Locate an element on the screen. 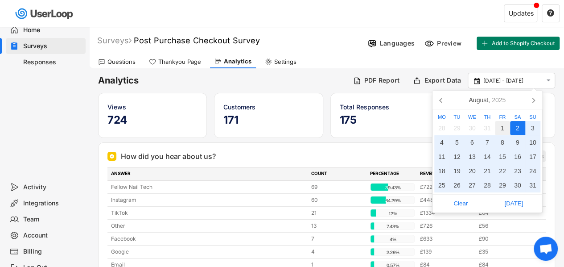  div: 20 is located at coordinates (472, 171).